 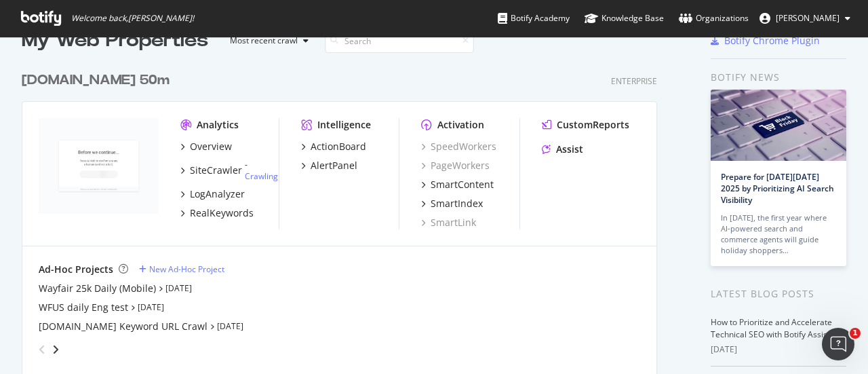 What do you see at coordinates (329, 166) in the screenshot?
I see `a: AlertPanel` at bounding box center [329, 166].